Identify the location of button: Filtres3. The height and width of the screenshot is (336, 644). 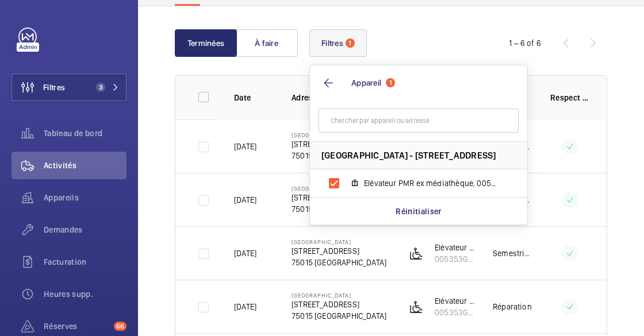
(69, 88).